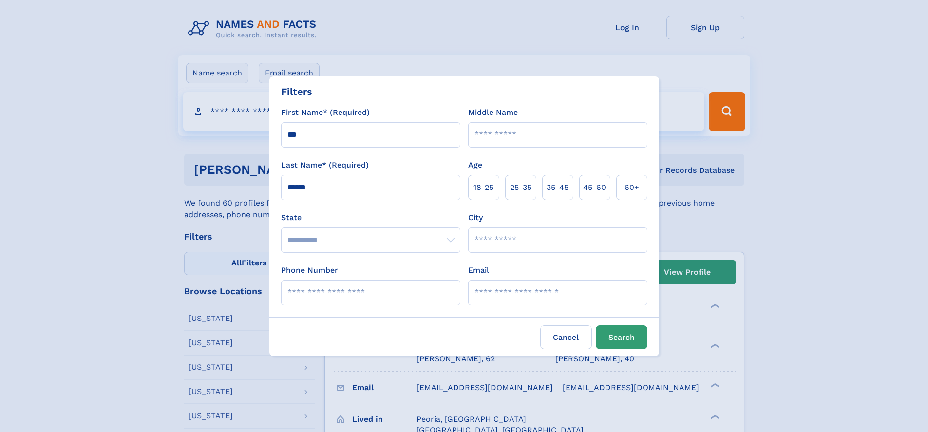 The image size is (928, 432). What do you see at coordinates (309, 270) in the screenshot?
I see `label: Phone Number` at bounding box center [309, 270].